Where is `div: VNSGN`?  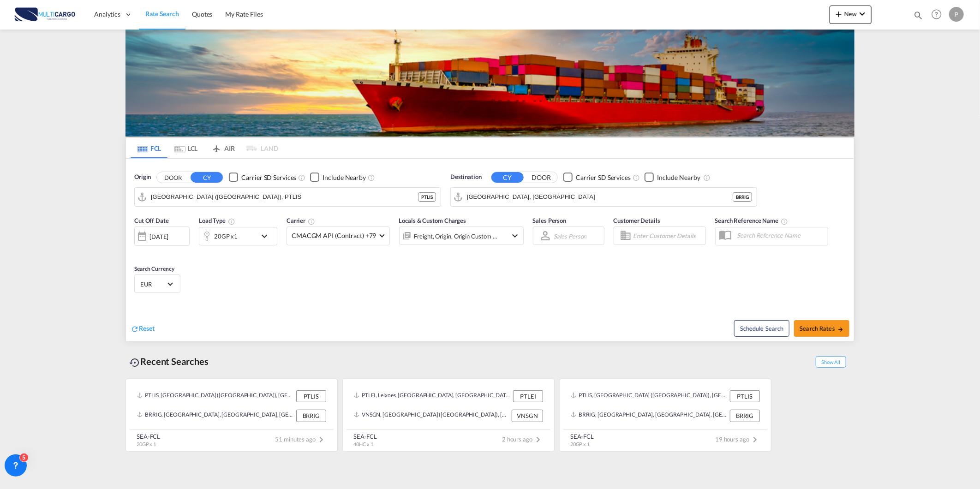
div: VNSGN is located at coordinates (527, 416).